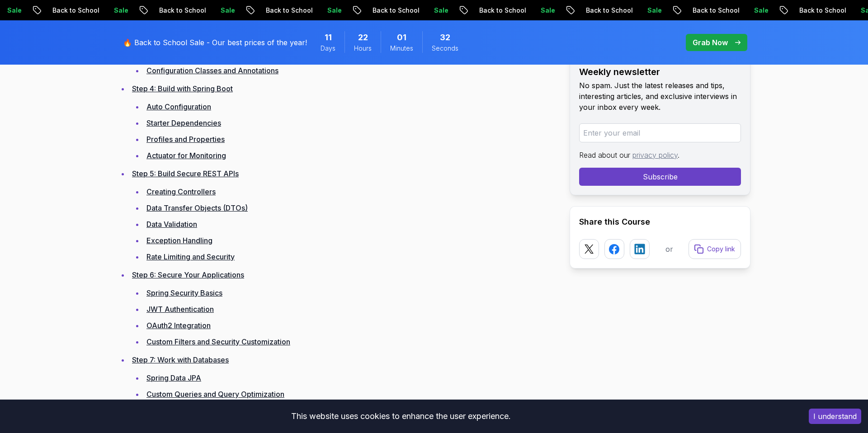 The height and width of the screenshot is (433, 868). What do you see at coordinates (218, 342) in the screenshot?
I see `a: Custom Filters and Security Customization` at bounding box center [218, 342].